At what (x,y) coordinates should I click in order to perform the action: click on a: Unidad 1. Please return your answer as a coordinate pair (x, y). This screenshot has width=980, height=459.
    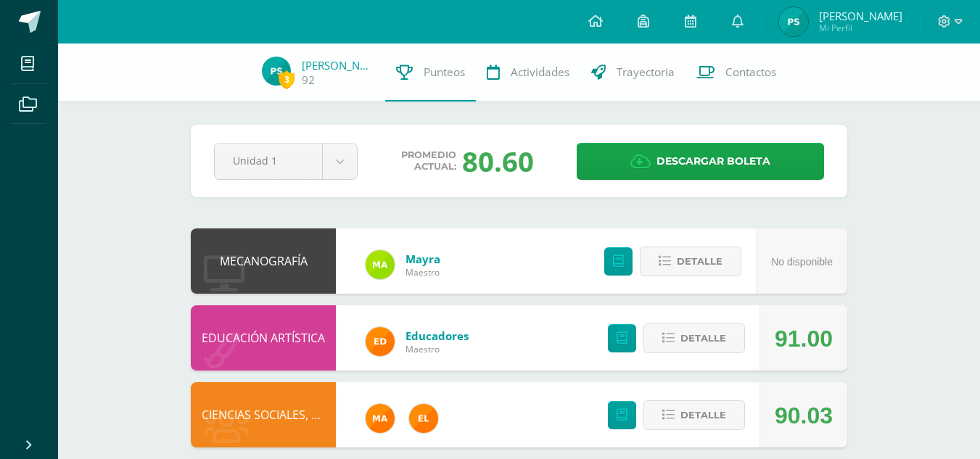
    Looking at the image, I should click on (286, 161).